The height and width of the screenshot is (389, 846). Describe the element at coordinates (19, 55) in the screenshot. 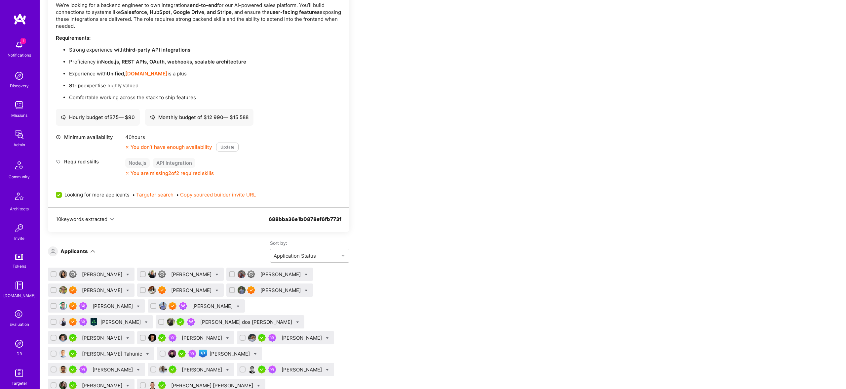

I see `div: Notifications` at that location.